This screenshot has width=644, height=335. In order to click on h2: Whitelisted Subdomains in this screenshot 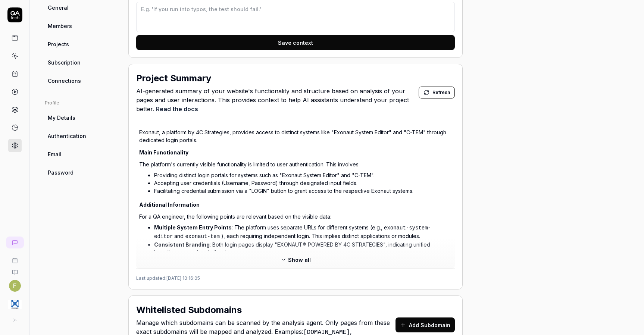, I will do `click(189, 310)`.